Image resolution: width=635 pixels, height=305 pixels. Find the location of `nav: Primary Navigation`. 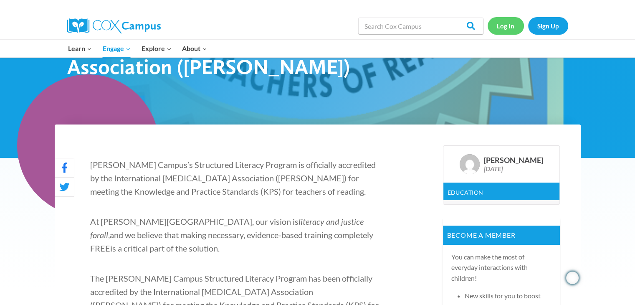

nav: Primary Navigation is located at coordinates (138, 48).